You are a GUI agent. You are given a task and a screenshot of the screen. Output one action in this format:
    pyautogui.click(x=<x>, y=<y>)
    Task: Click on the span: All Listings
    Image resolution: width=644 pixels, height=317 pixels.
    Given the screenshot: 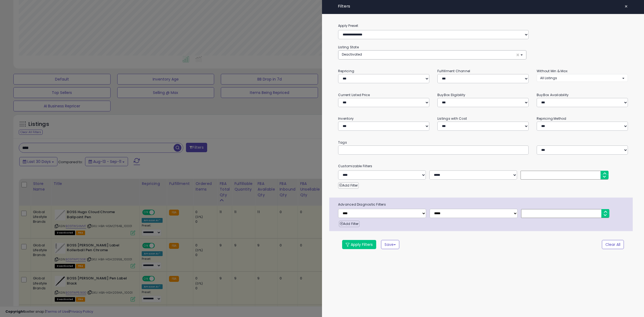 What is the action you would take?
    pyautogui.click(x=548, y=78)
    